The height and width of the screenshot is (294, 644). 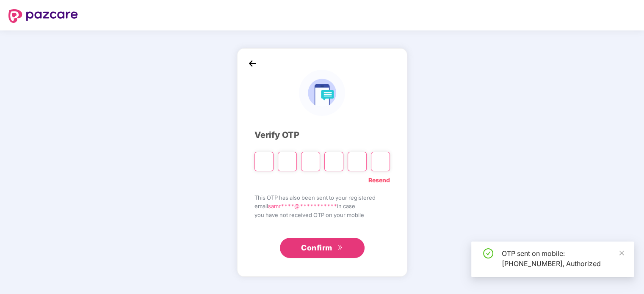 I want to click on button: Confirmdouble-right, so click(x=322, y=248).